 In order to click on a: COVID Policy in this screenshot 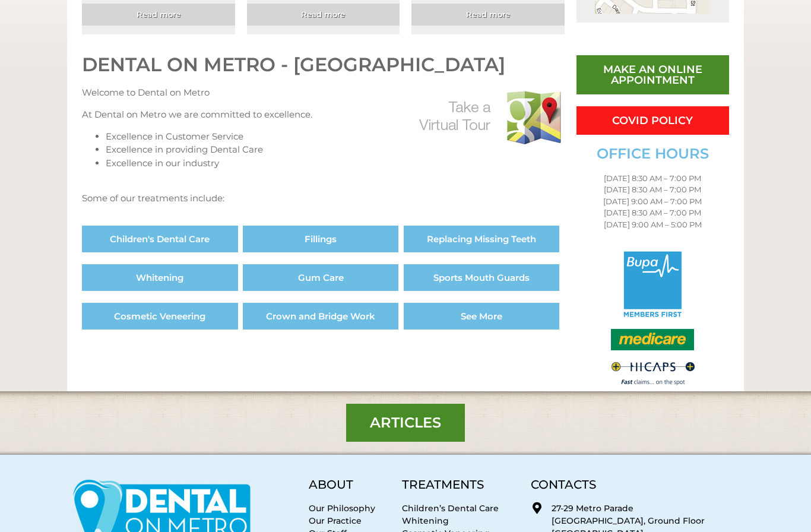, I will do `click(653, 120)`.